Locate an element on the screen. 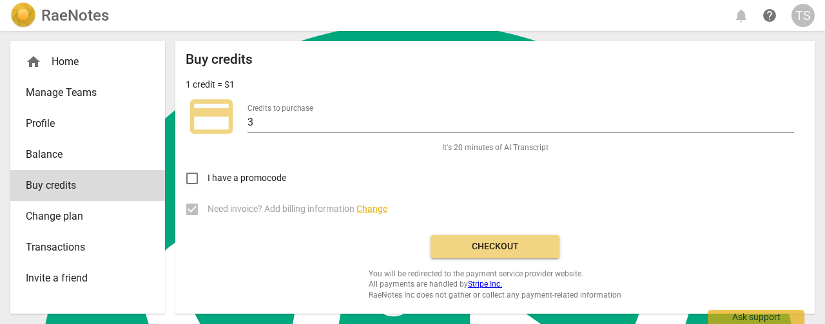 The width and height of the screenshot is (825, 324). span: Change plan is located at coordinates (82, 216).